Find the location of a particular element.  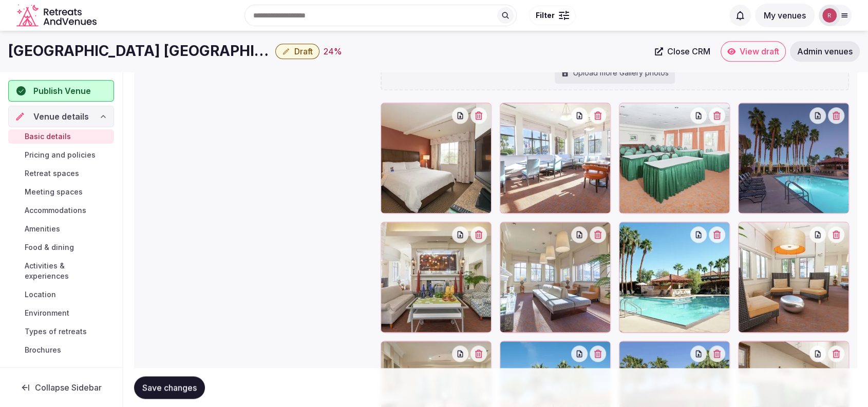

div: RV-Hilton Garden Inn Palm Springs-meeting space.jpg is located at coordinates (674, 159).